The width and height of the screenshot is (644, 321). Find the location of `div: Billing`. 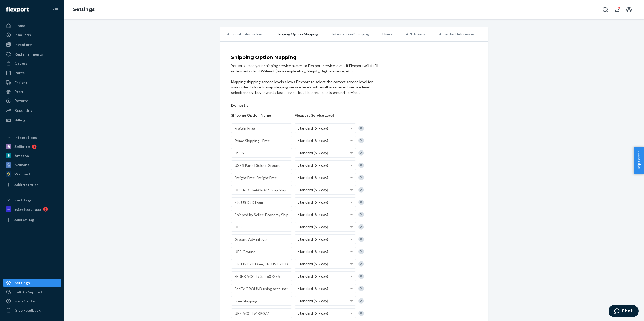

div: Billing is located at coordinates (20, 120).